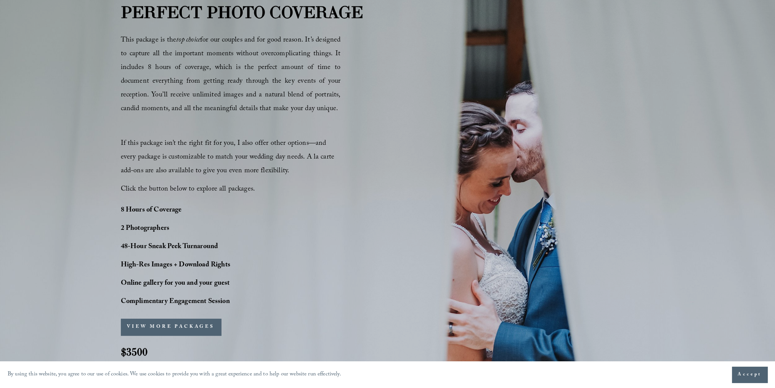 This screenshot has width=775, height=388. What do you see at coordinates (145, 229) in the screenshot?
I see `strong: 2 Photographers` at bounding box center [145, 229].